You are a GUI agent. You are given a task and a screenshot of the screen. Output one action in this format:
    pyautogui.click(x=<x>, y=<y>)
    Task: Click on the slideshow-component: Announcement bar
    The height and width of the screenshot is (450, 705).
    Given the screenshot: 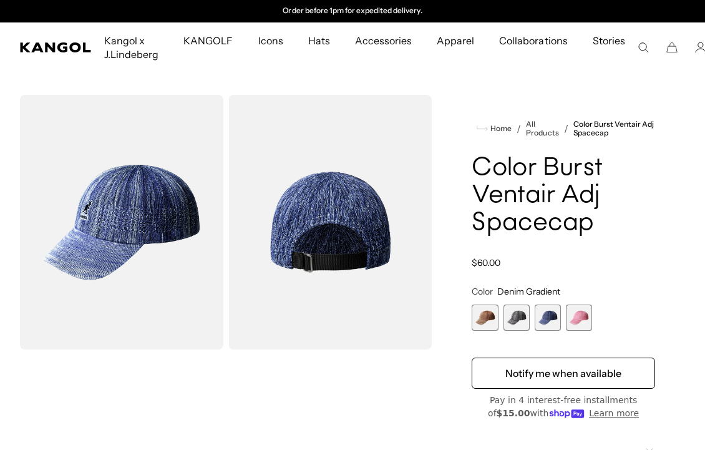 What is the action you would take?
    pyautogui.click(x=352, y=11)
    